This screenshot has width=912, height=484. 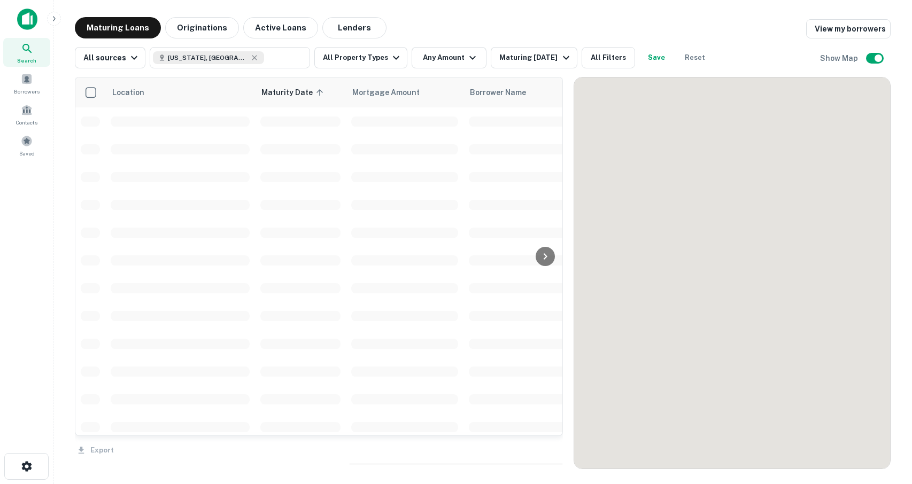 What do you see at coordinates (128, 92) in the screenshot?
I see `span: Location` at bounding box center [128, 92].